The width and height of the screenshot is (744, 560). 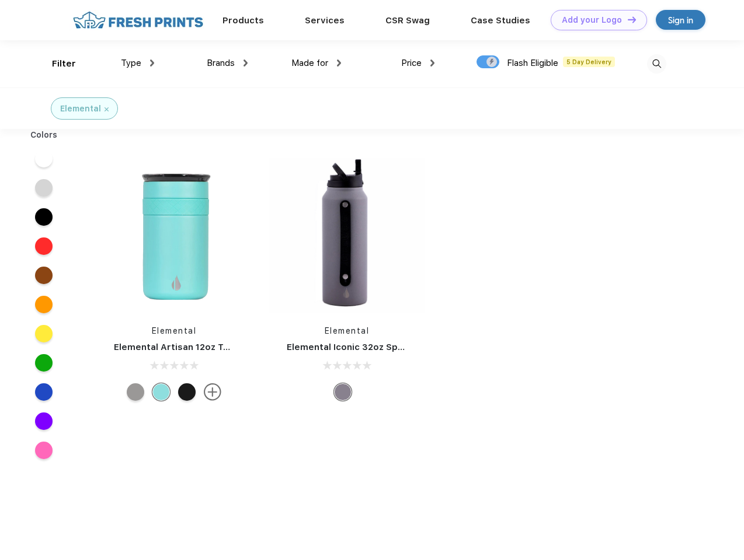 What do you see at coordinates (81, 109) in the screenshot?
I see `div: Elemental` at bounding box center [81, 109].